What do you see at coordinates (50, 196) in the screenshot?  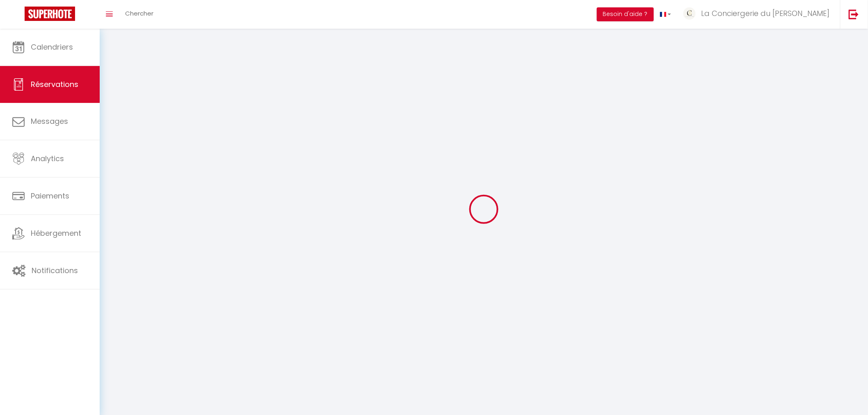 I see `span: Paiements` at bounding box center [50, 196].